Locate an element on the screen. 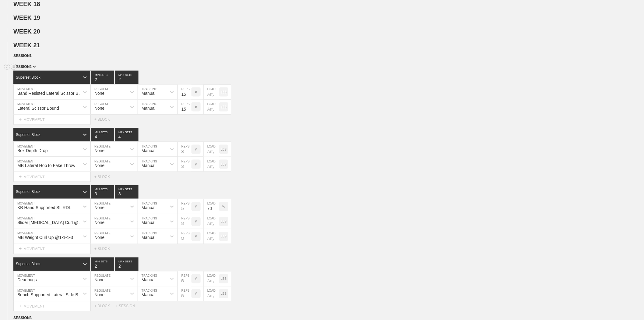  span: SESSION 1 is located at coordinates (22, 56).